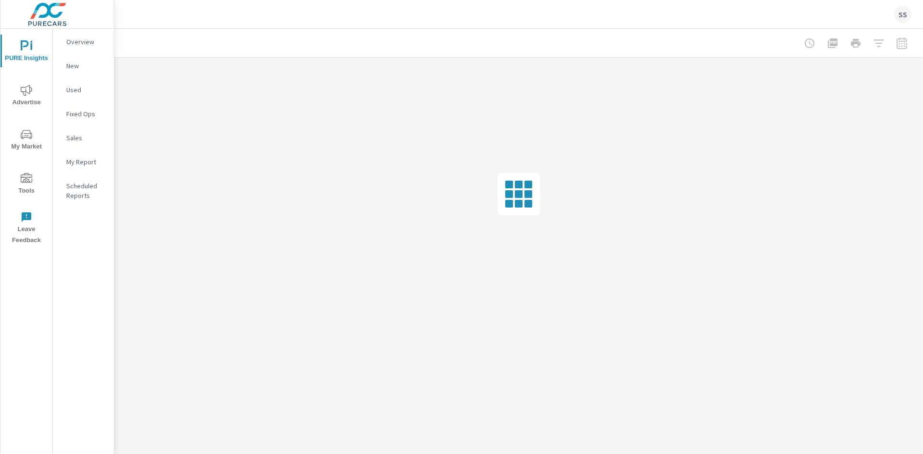  What do you see at coordinates (26, 140) in the screenshot?
I see `span: My Market` at bounding box center [26, 140].